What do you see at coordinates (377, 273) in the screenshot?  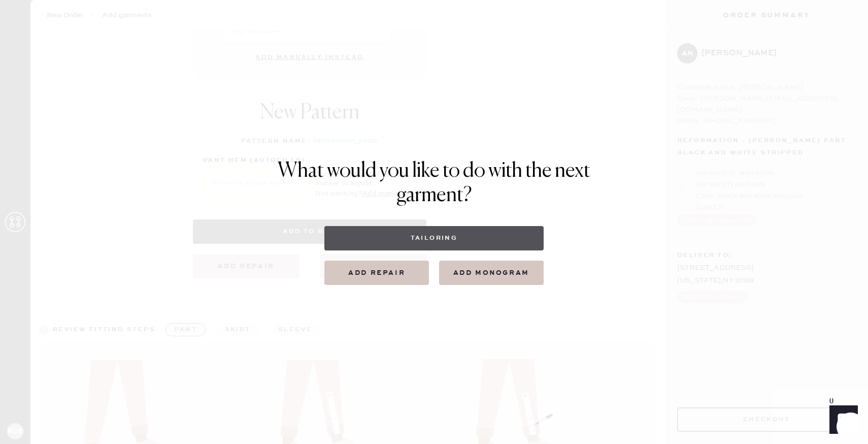 I see `button: Add repair` at bounding box center [377, 273].